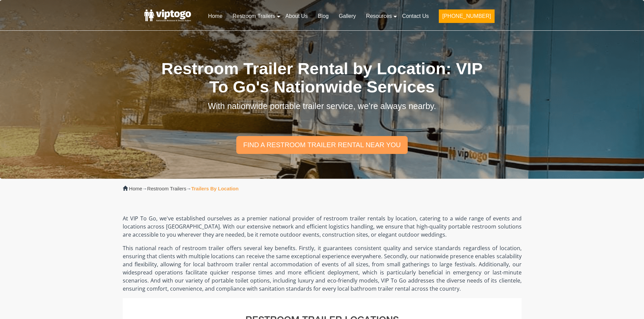  What do you see at coordinates (322, 145) in the screenshot?
I see `a: find a restroom trailer rental near you` at bounding box center [322, 145].